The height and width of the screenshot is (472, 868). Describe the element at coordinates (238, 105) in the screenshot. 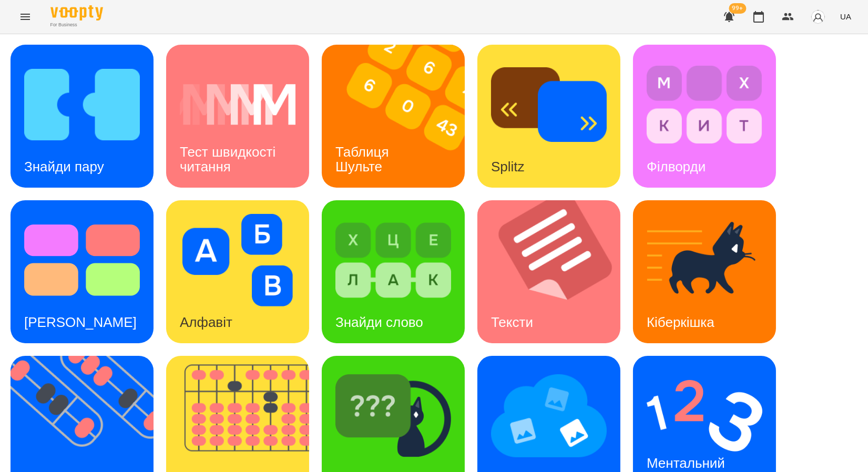

I see `img: Тест швидкості читання` at that location.